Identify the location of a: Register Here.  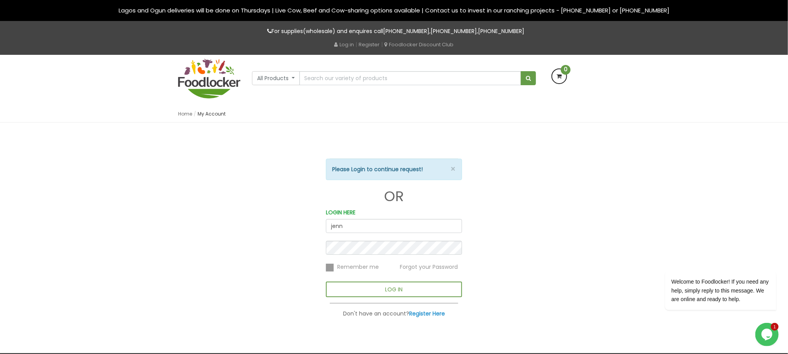
(427, 313).